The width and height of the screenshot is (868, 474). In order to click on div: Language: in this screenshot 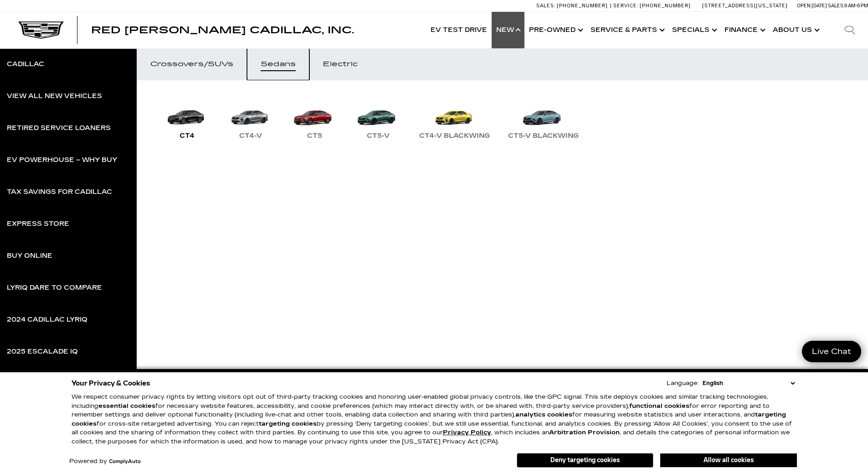, I will do `click(682, 383)`.